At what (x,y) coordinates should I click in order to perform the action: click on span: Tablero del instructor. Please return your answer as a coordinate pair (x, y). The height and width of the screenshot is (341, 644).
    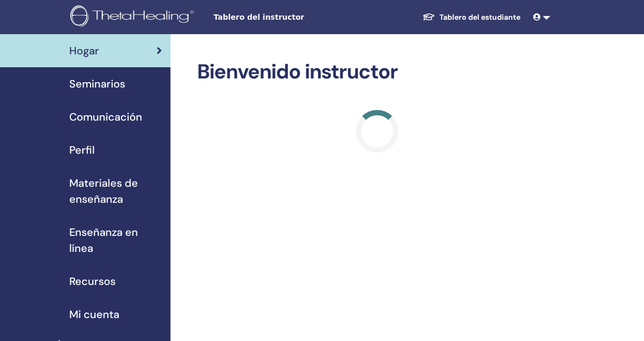
    Looking at the image, I should click on (294, 17).